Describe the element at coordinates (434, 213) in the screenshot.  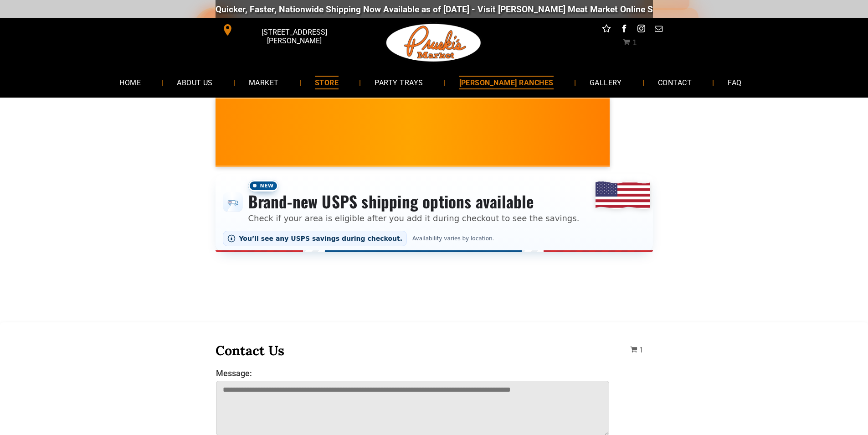
I see `div: Shipping options announcement` at that location.